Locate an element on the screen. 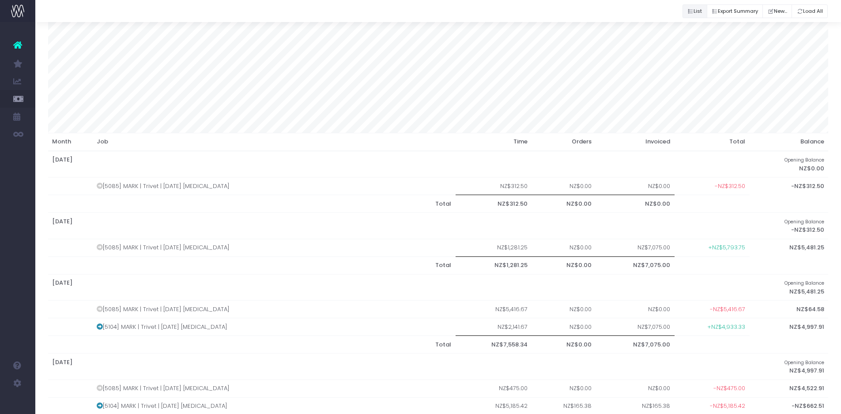  span: -NZ$475.00 is located at coordinates (729, 389).